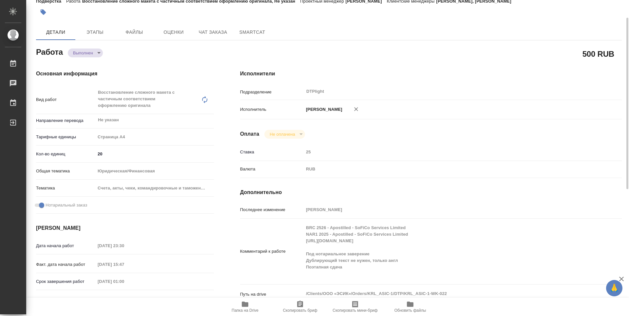 The height and width of the screenshot is (316, 629). Describe the element at coordinates (598, 54) in the screenshot. I see `h2: 500 RUB` at that location.